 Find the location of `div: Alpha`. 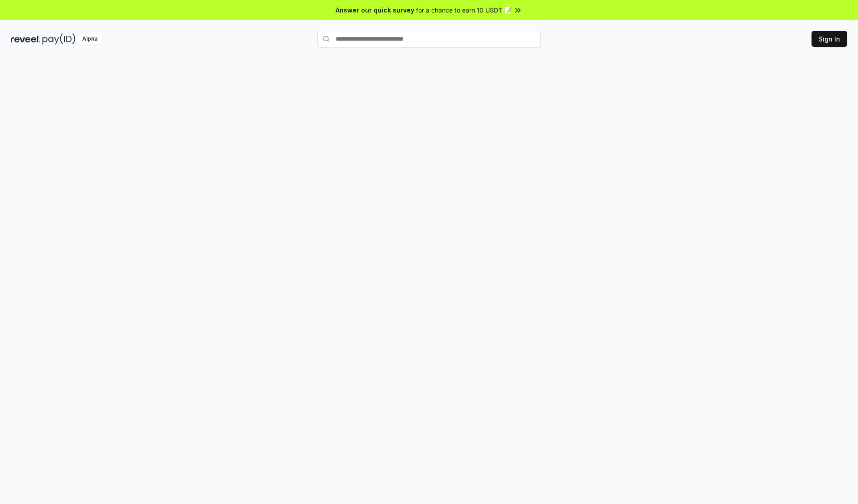

div: Alpha is located at coordinates (89, 39).